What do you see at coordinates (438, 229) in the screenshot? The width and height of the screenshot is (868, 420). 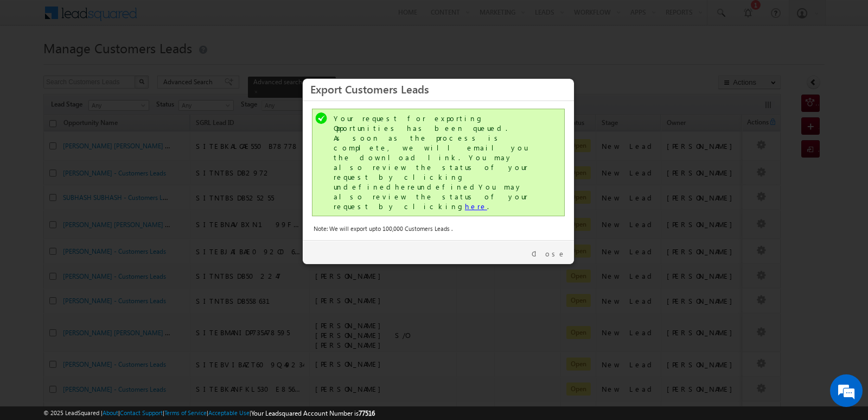 I see `div: Note: We will export upto 100,000 Customers Leads .` at bounding box center [438, 229].